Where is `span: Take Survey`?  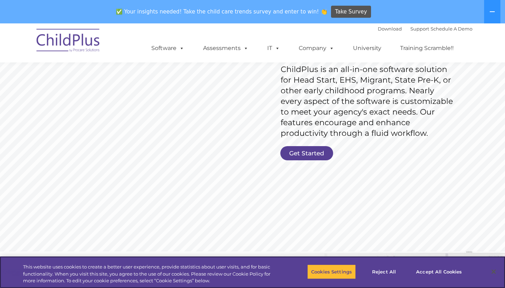 span: Take Survey is located at coordinates (351, 12).